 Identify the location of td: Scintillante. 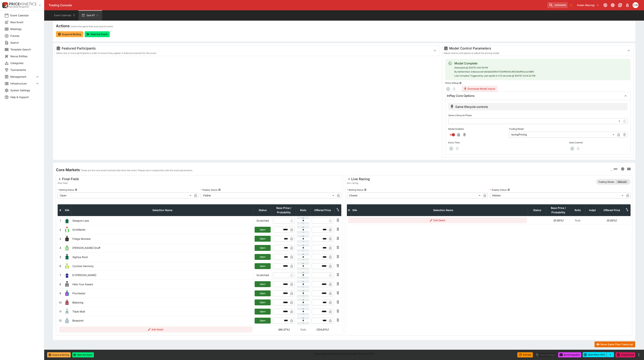
(162, 229).